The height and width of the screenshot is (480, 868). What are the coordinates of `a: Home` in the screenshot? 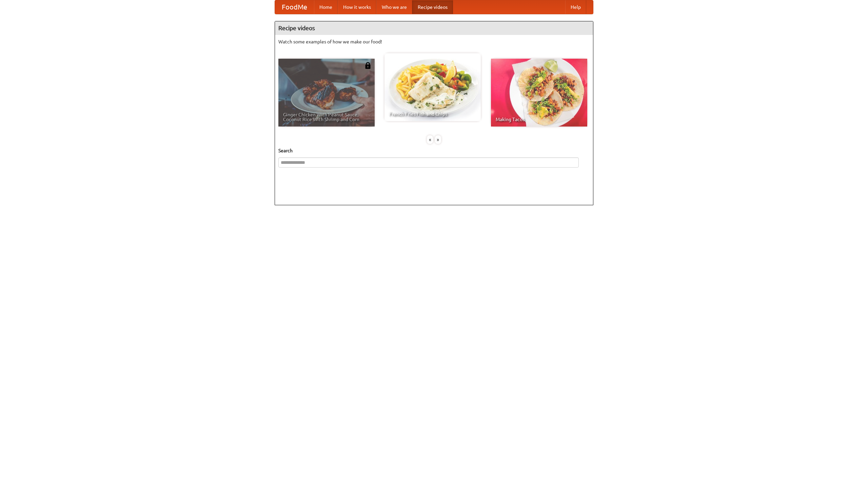 It's located at (326, 7).